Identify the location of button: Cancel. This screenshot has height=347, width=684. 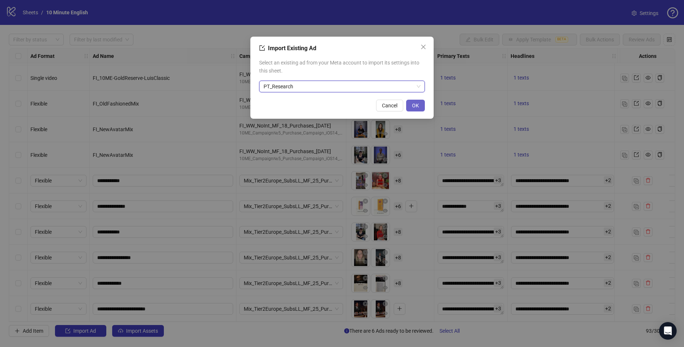
(390, 106).